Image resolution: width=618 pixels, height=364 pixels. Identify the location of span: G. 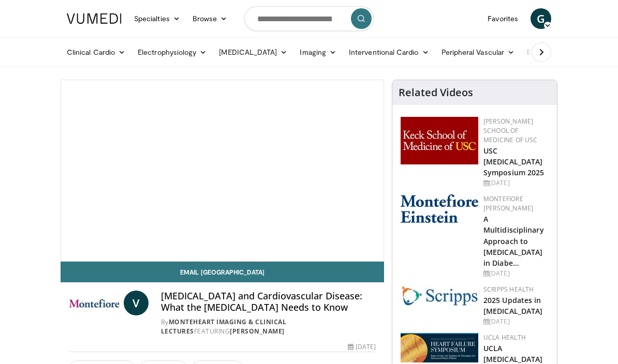
(541, 18).